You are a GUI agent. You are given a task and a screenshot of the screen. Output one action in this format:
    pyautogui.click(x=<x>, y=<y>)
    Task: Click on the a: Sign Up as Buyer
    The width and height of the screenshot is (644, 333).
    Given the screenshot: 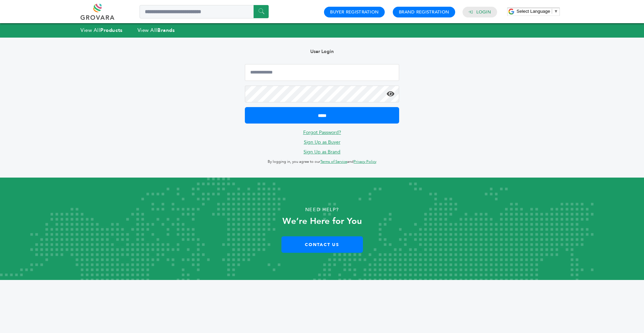 What is the action you would take?
    pyautogui.click(x=322, y=142)
    